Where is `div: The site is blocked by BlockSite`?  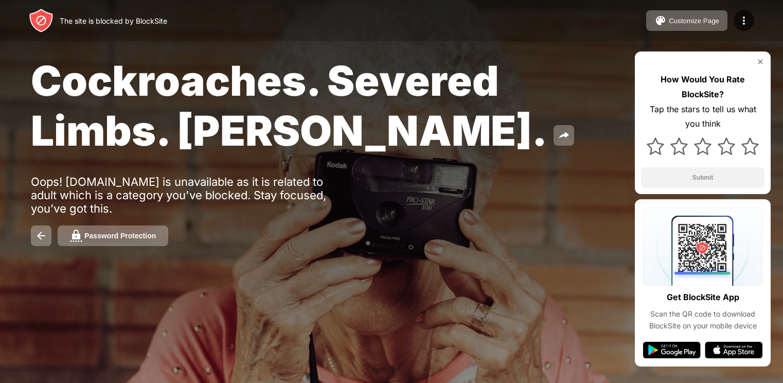
div: The site is blocked by BlockSite is located at coordinates (113, 21).